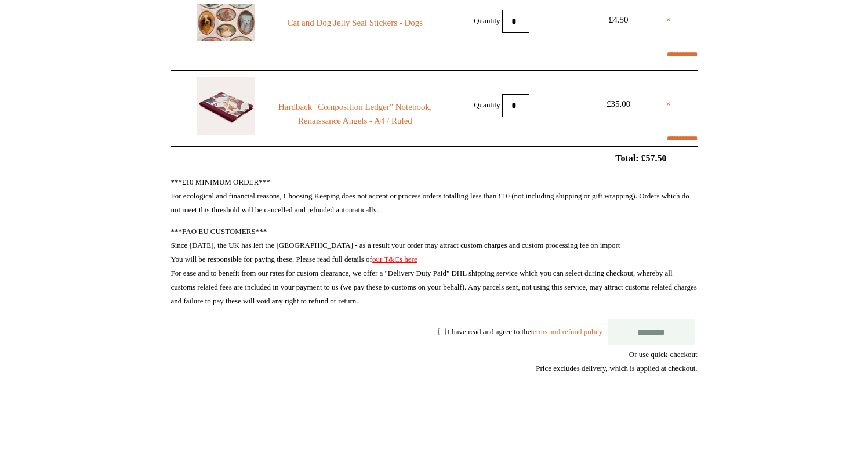 Image resolution: width=868 pixels, height=452 pixels. Describe the element at coordinates (567, 330) in the screenshot. I see `a: terms and refund policy` at that location.